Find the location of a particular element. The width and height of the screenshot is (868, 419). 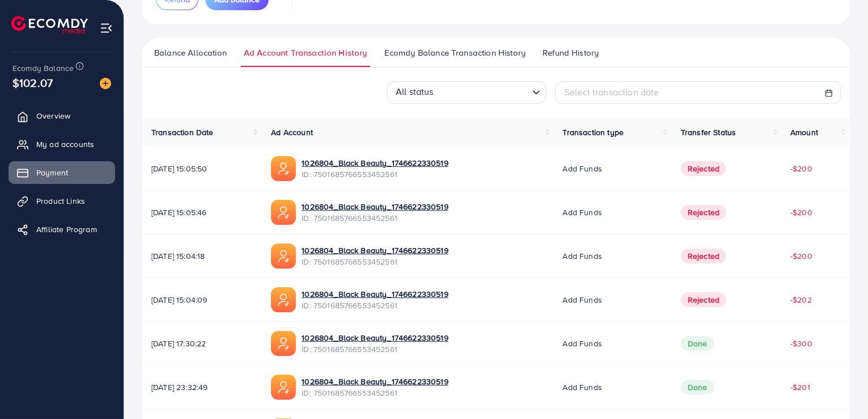

img: image is located at coordinates (105, 84).